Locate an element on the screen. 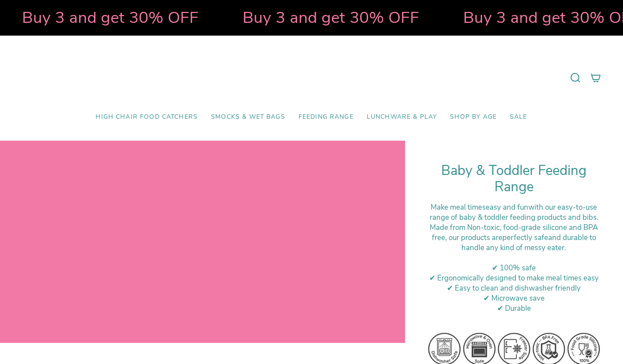 Image resolution: width=623 pixels, height=364 pixels. span: Feeding Range is located at coordinates (325, 117).